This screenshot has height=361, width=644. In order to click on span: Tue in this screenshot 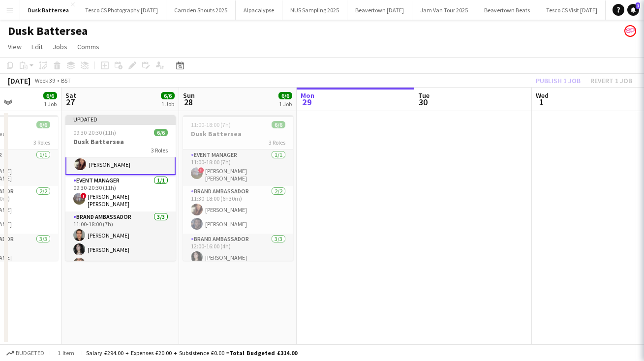, I will do `click(424, 95)`.